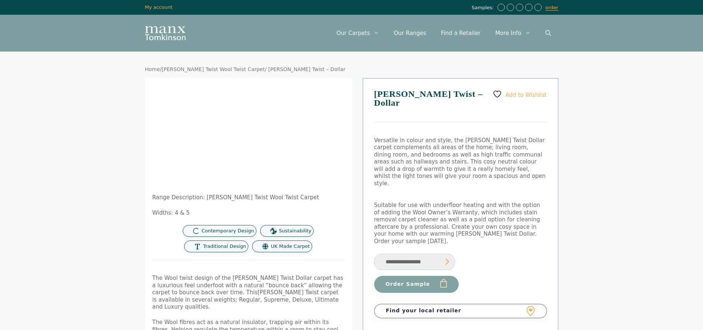  I want to click on span: Samples:, so click(483, 8).